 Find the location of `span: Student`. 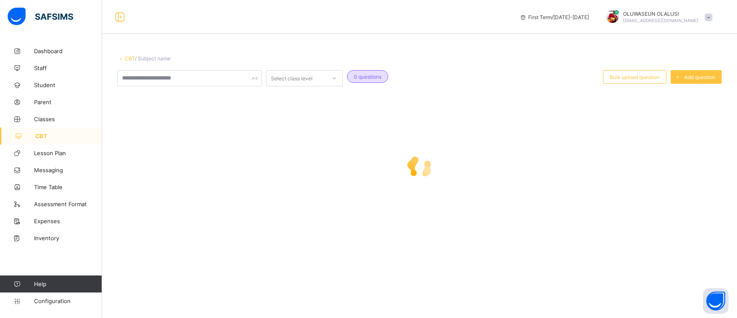

span: Student is located at coordinates (68, 85).